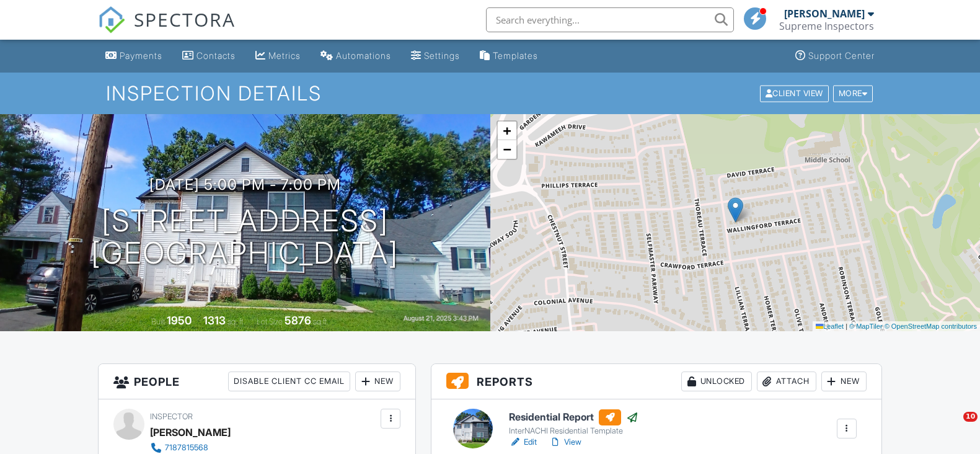 Image resolution: width=980 pixels, height=454 pixels. Describe the element at coordinates (834, 56) in the screenshot. I see `a: Support Center` at that location.